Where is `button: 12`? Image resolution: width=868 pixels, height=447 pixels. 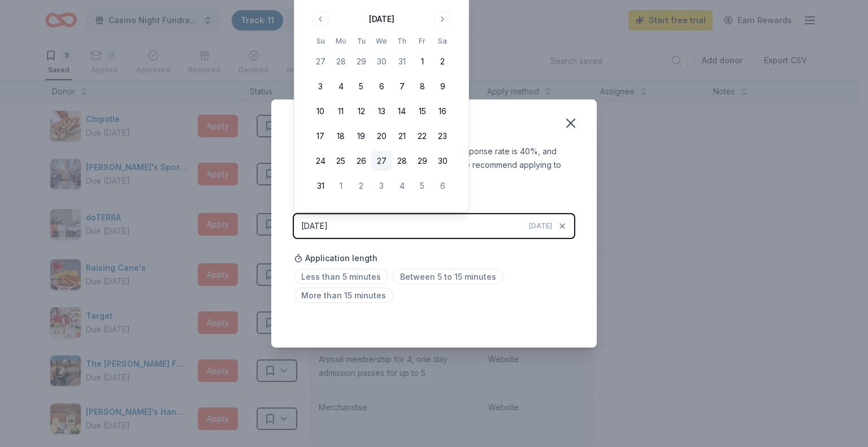
button: 12 is located at coordinates (361, 112).